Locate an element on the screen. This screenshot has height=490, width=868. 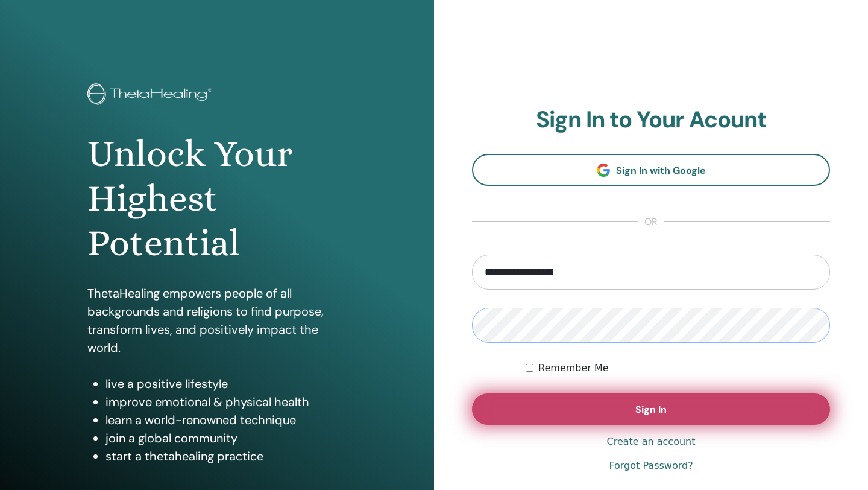
div: Keep me authenticated indefinitely or until I manually logout is located at coordinates (678, 368).